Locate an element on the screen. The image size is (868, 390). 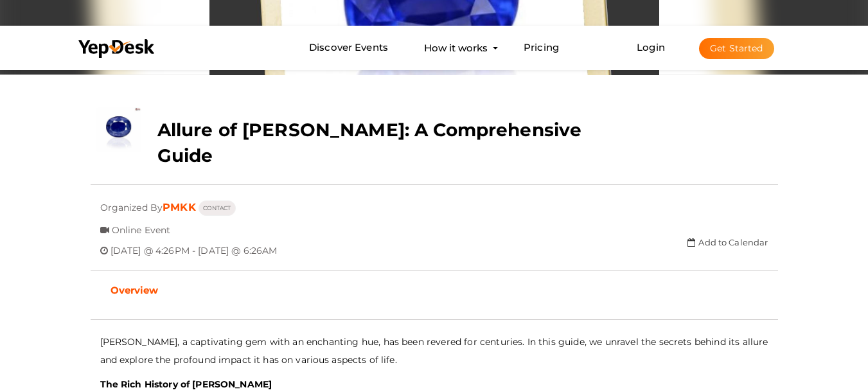
span: Online Event is located at coordinates (142, 225).